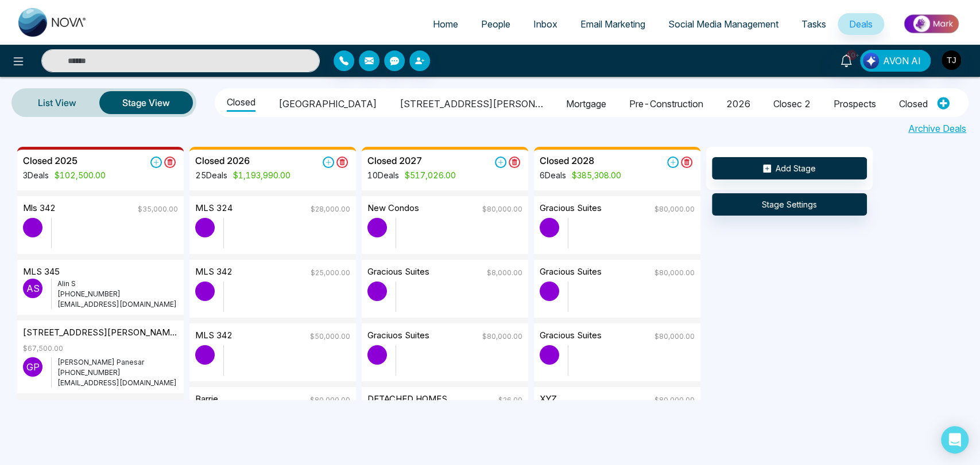  What do you see at coordinates (223, 160) in the screenshot?
I see `h5: Closed 2026` at bounding box center [223, 160].